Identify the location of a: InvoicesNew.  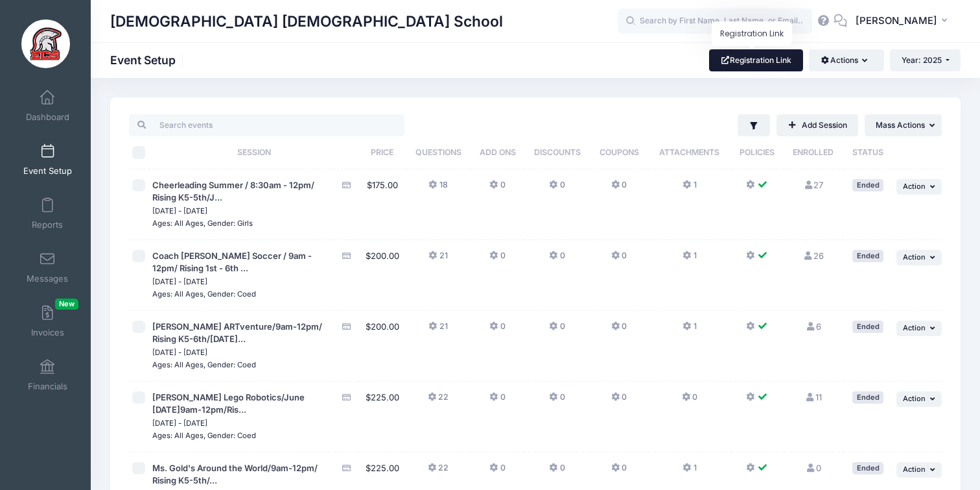
(47, 321).